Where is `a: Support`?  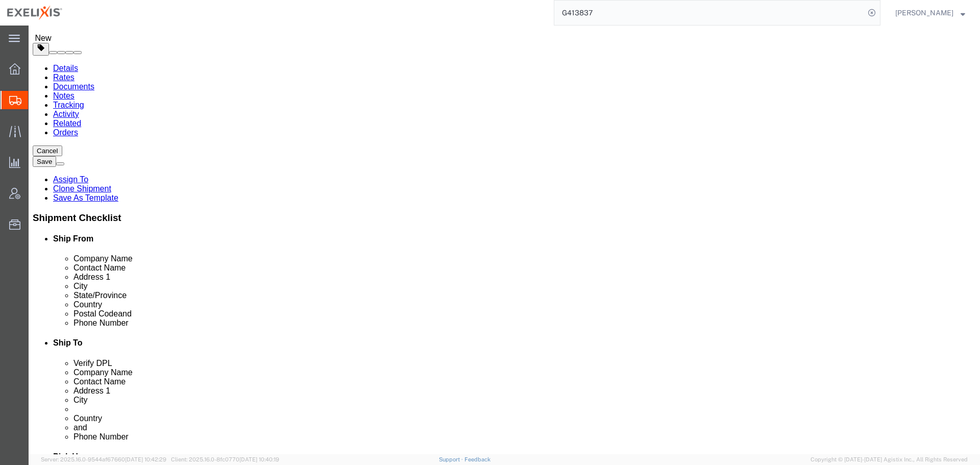 a: Support is located at coordinates (452, 459).